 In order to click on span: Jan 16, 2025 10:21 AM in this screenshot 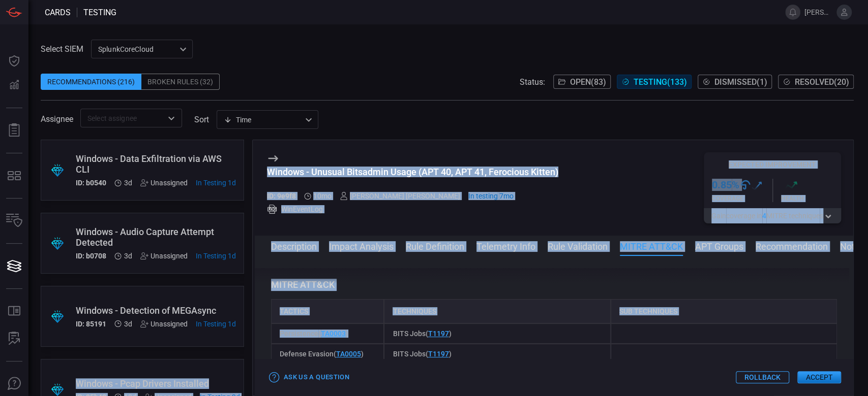, I will do `click(491, 196)`.